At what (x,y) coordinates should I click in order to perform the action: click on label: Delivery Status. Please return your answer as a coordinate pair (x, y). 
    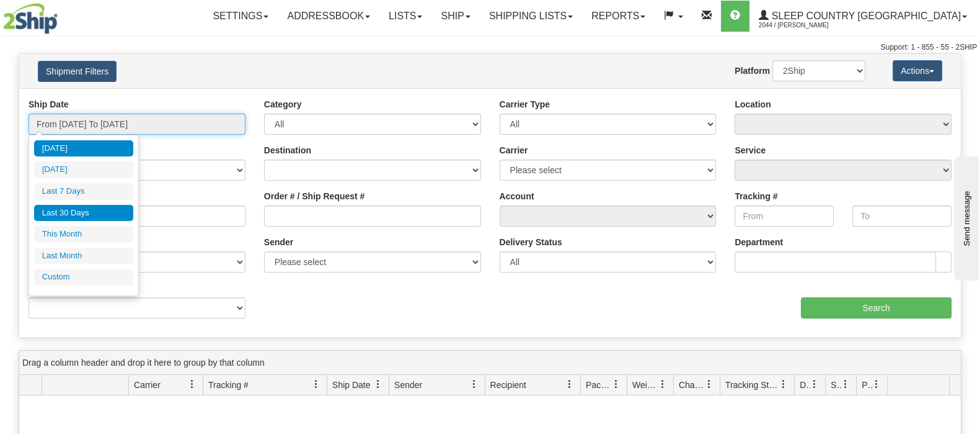
    Looking at the image, I should click on (531, 242).